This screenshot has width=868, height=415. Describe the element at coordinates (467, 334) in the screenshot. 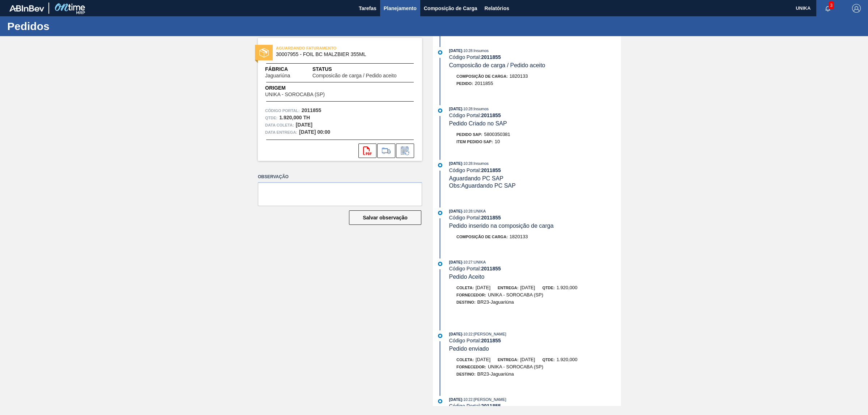

I see `span: - 10:22` at that location.